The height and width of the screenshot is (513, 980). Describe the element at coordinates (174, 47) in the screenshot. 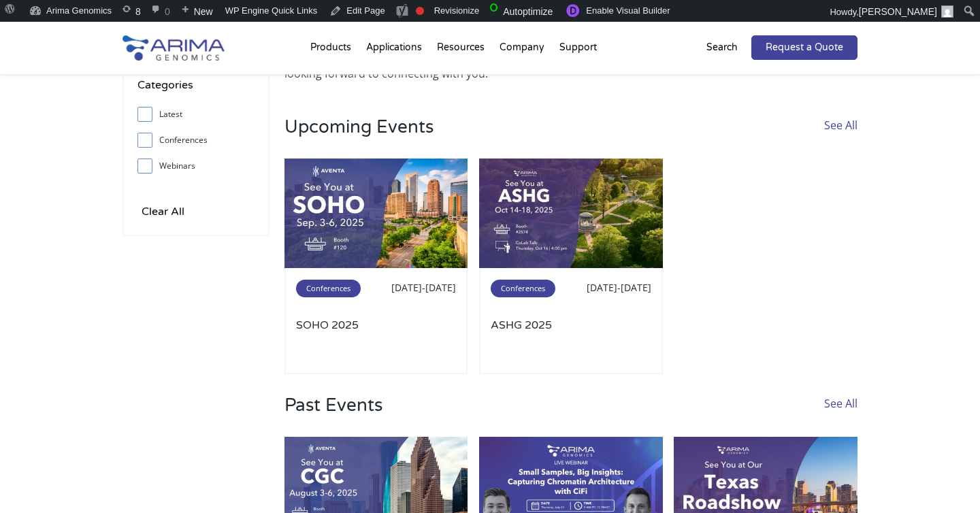

I see `img: Arima-Genomics-logo` at that location.